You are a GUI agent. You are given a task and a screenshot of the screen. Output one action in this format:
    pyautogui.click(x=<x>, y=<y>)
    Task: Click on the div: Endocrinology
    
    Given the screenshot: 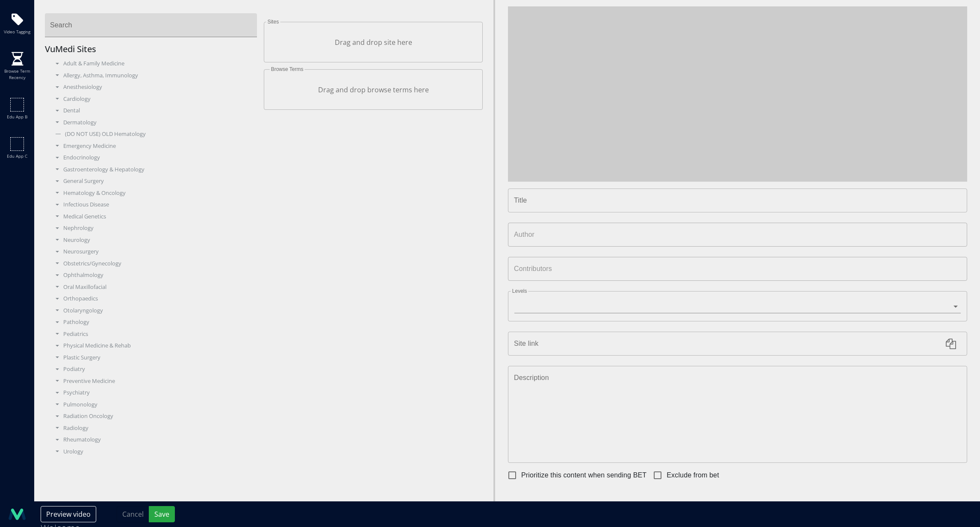 What is the action you would take?
    pyautogui.click(x=154, y=158)
    